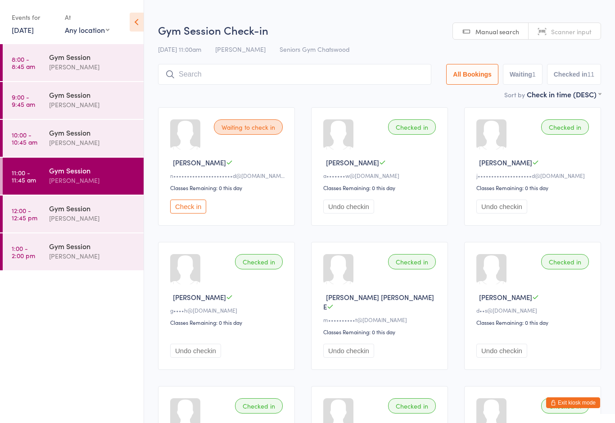 The height and width of the screenshot is (423, 615). What do you see at coordinates (315, 49) in the screenshot?
I see `span: Seniors Gym Chatswood` at bounding box center [315, 49].